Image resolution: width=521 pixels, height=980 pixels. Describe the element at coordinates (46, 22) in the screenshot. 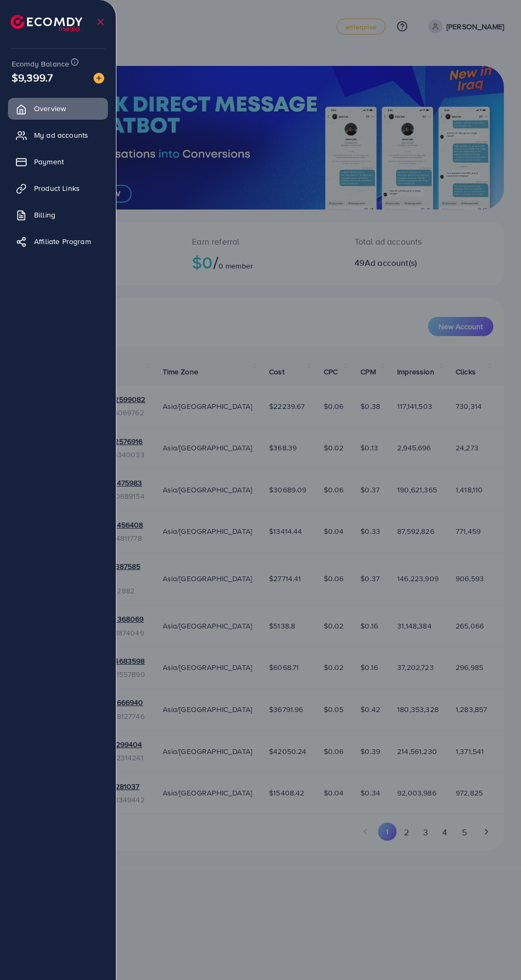

I see `a: logo` at that location.